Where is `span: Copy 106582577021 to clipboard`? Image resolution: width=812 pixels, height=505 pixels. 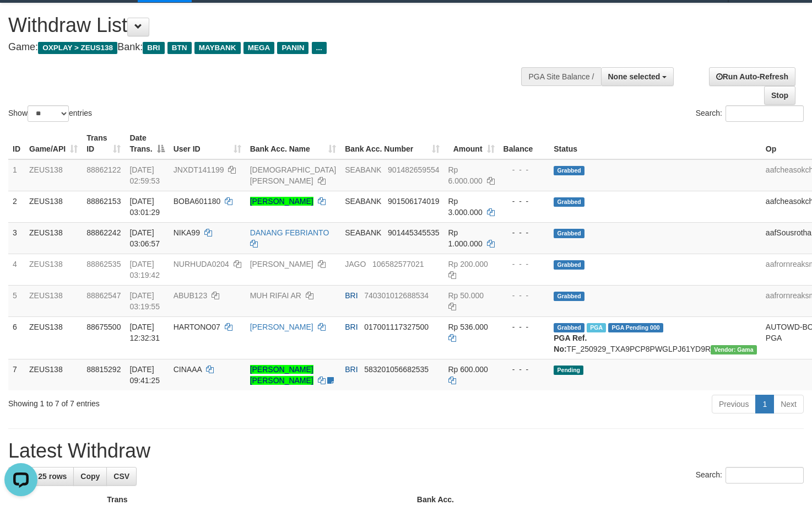 span: Copy 106582577021 to clipboard is located at coordinates (398, 264).